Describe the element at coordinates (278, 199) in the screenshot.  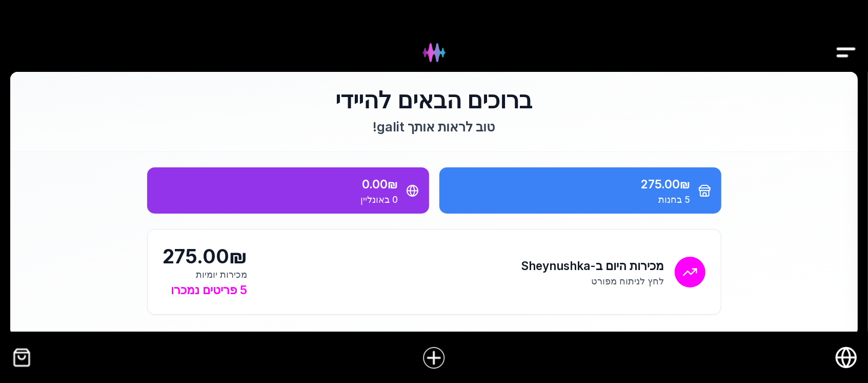
I see `div: 0 באונליין` at that location.